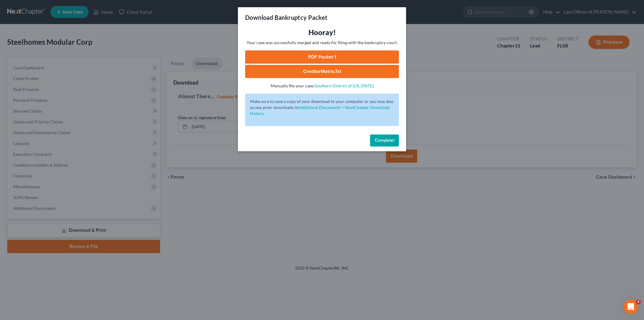  What do you see at coordinates (322, 33) in the screenshot?
I see `h3: Hooray!` at bounding box center [322, 33].